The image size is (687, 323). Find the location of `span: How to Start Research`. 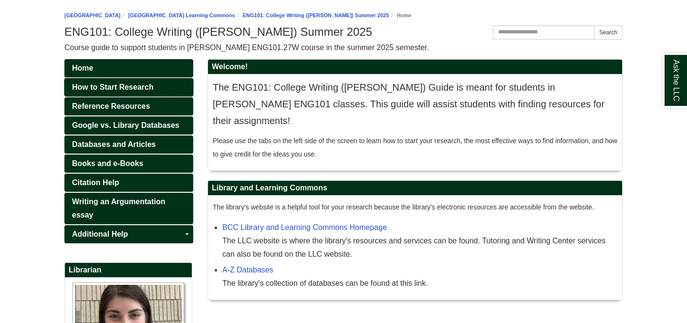

span: How to Start Research is located at coordinates (113, 87).